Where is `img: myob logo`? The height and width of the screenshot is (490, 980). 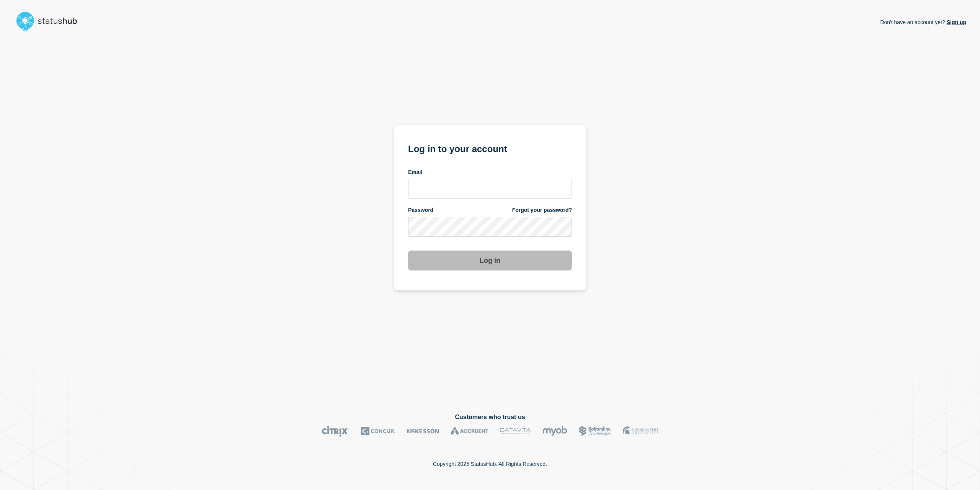 img: myob logo is located at coordinates (555, 431).